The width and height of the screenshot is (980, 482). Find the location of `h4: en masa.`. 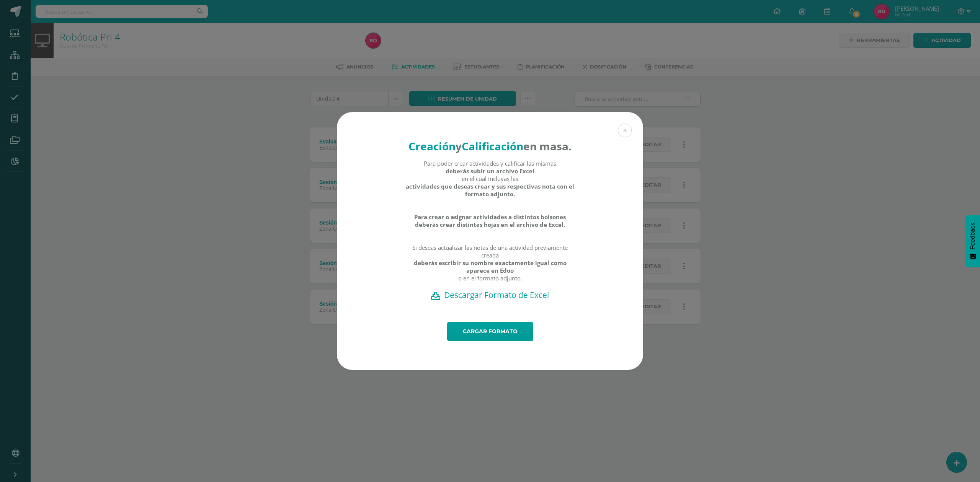

h4: en masa. is located at coordinates (490, 146).